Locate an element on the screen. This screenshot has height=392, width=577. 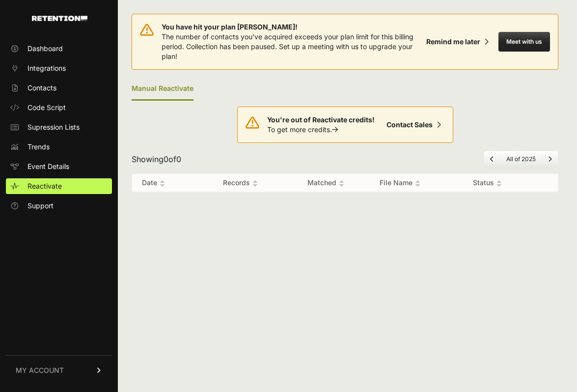
a: Reactivate is located at coordinates (59, 186).